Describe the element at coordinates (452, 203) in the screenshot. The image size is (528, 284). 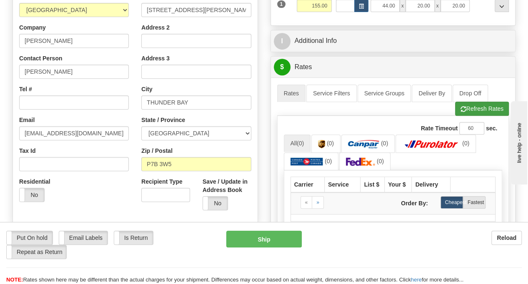
I see `label: Cheapest` at that location.